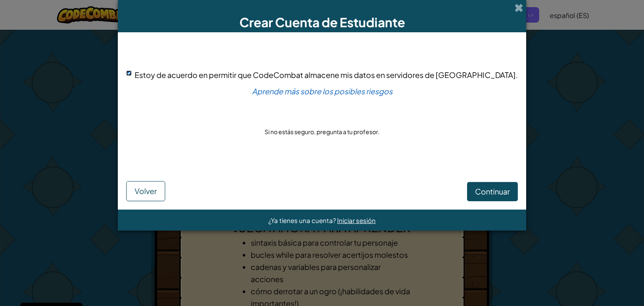 Image resolution: width=644 pixels, height=306 pixels. What do you see at coordinates (492, 191) in the screenshot?
I see `font: Continuar` at bounding box center [492, 191].